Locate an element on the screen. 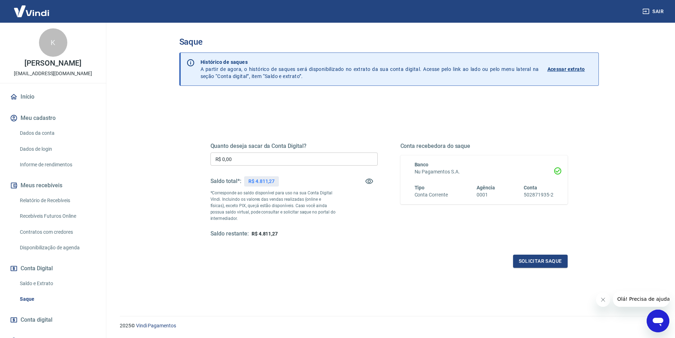 The image size is (675, 338). a: Conta digital is located at coordinates (53, 319).